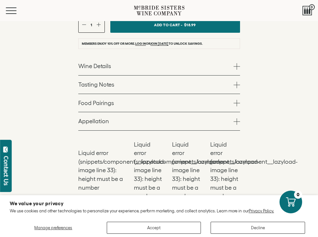  I want to click on a: Tasting Notes, so click(159, 85).